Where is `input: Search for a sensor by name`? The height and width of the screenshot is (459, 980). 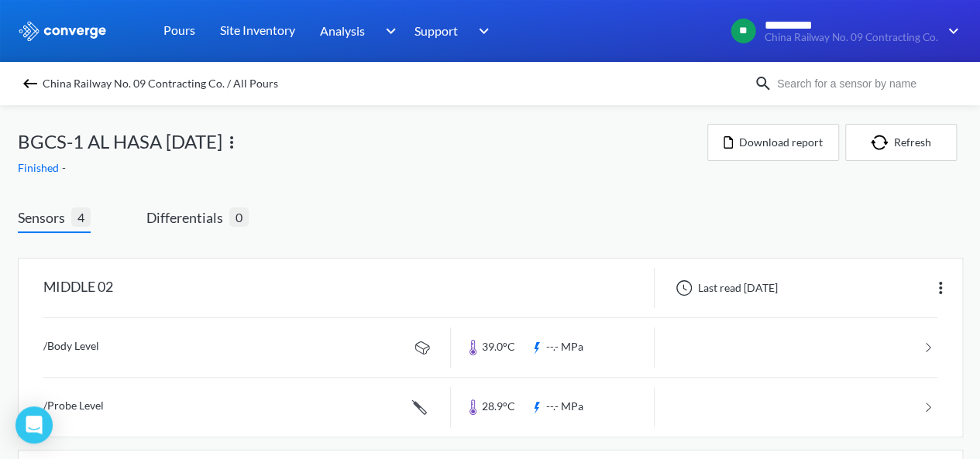 input: Search for a sensor by name is located at coordinates (866, 84).